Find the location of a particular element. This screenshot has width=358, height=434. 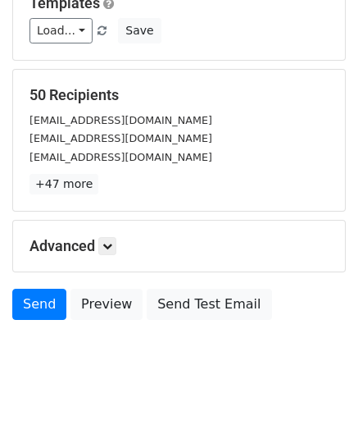

a: Send Test Email is located at coordinates (209, 304).